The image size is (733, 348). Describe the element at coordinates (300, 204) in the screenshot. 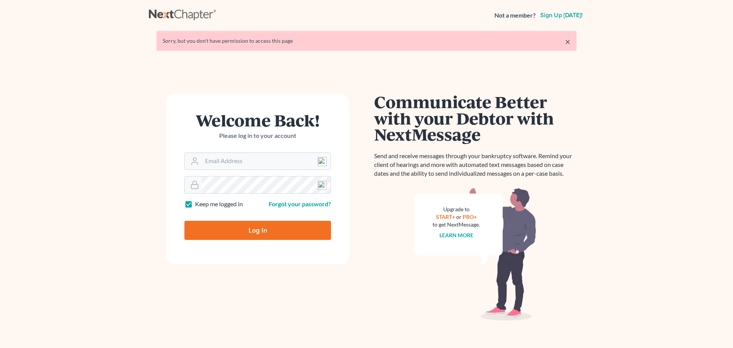

I see `a: Forgot your password?` at that location.